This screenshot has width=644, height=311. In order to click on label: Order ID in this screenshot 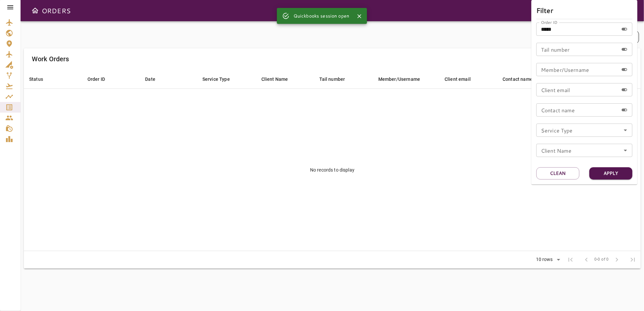, I will do `click(549, 23)`.